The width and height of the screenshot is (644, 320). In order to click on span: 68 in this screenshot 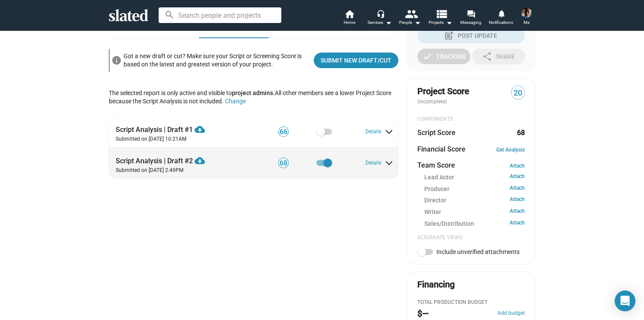, I will do `click(283, 163)`.